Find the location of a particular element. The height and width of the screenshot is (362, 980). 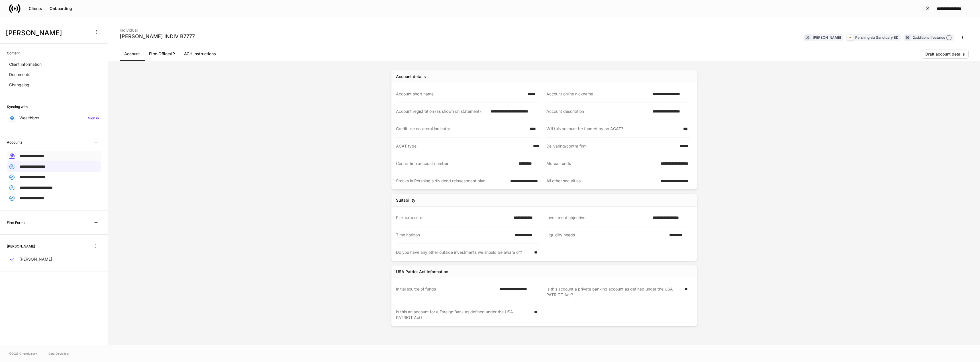

div: Draft account details is located at coordinates (945, 54).